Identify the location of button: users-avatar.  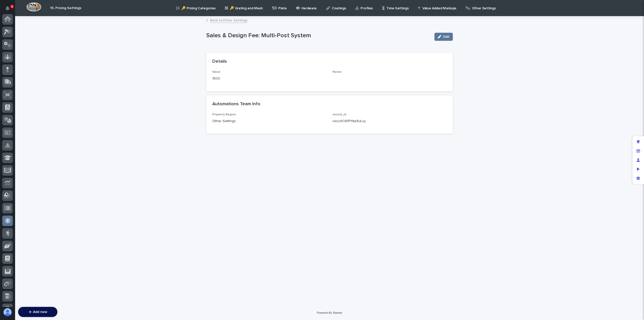
(8, 312).